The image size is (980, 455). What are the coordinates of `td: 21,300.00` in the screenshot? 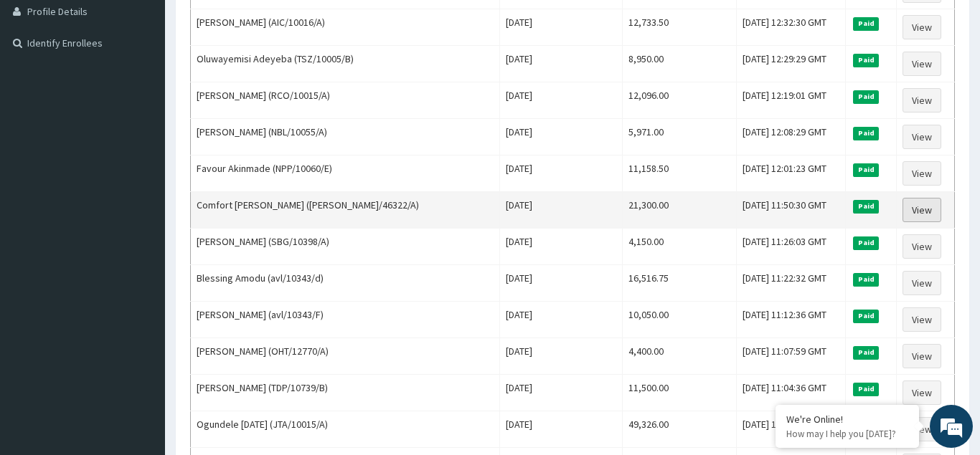 It's located at (680, 210).